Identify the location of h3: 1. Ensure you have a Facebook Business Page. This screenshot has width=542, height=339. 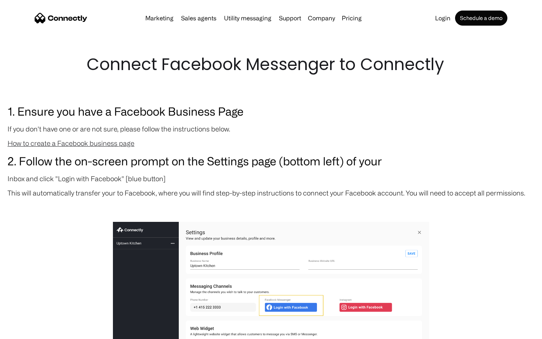
(271, 111).